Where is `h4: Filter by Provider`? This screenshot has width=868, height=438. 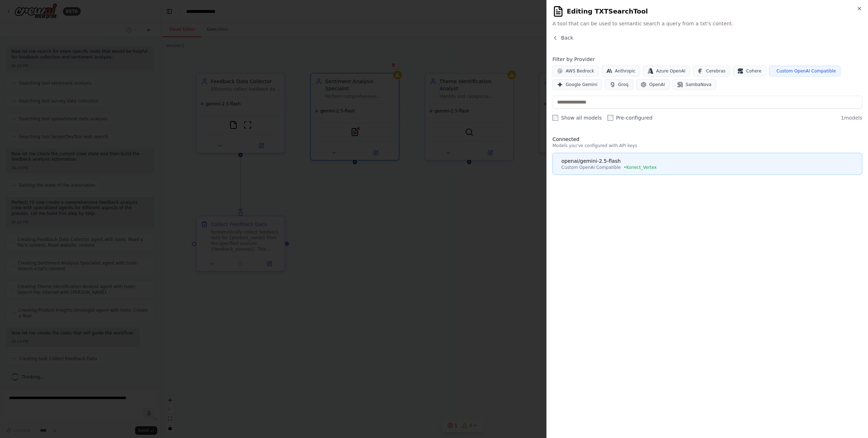
h4: Filter by Provider is located at coordinates (707, 59).